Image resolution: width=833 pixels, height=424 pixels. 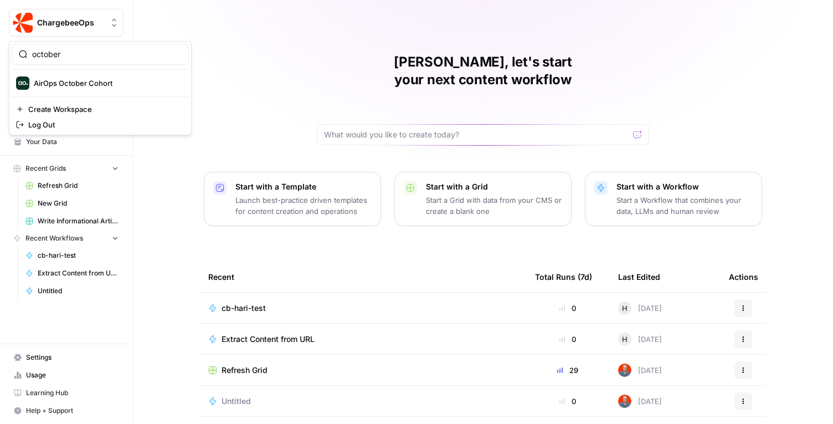 I want to click on span: Usage, so click(x=72, y=375).